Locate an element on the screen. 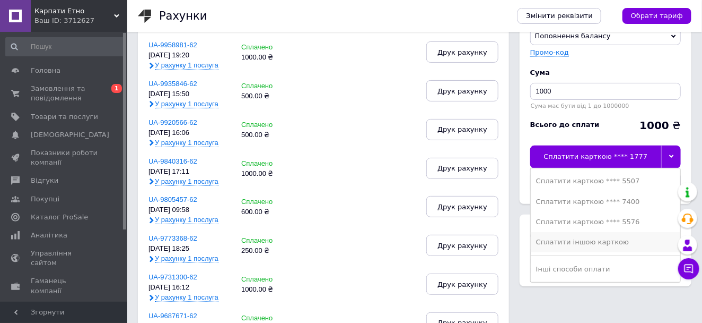 This screenshot has height=323, width=702. span: Поповнення балансу is located at coordinates (573, 36).